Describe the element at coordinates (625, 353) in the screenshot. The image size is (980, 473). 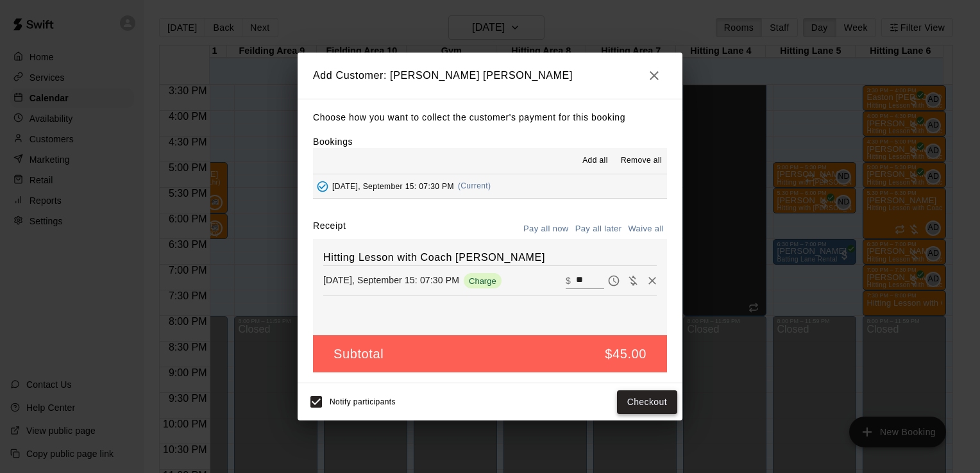
I see `h5: $45.00` at that location.